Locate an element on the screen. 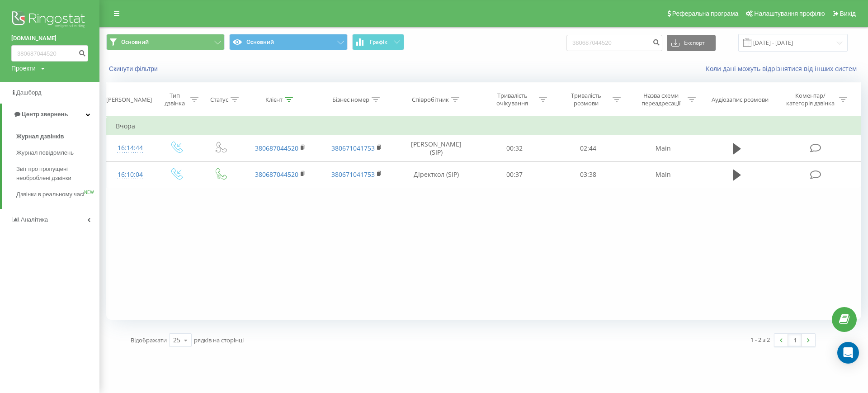 This screenshot has height=393, width=868. td: Вчора is located at coordinates (484, 126).